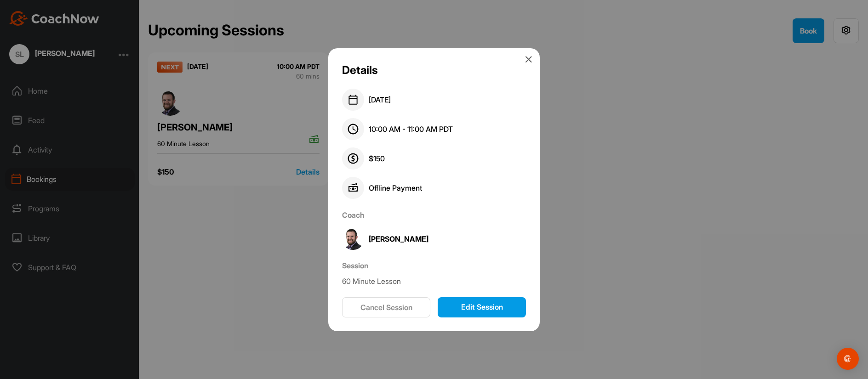  I want to click on div: $ 150, so click(377, 158).